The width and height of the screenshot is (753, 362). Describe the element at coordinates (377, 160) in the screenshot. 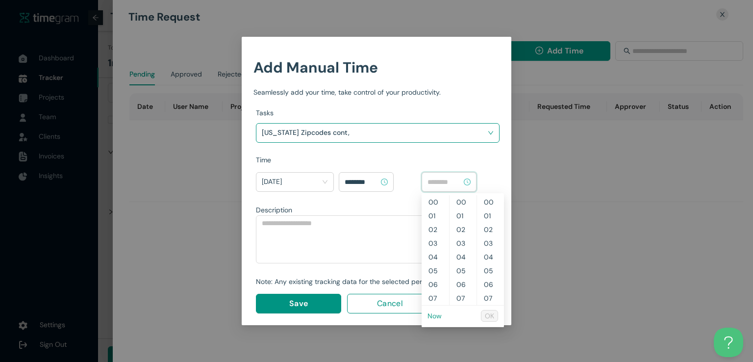

I see `div: Time` at that location.